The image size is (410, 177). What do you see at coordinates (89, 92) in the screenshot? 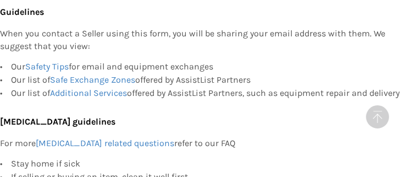
I see `a: Additional Services` at bounding box center [89, 92].